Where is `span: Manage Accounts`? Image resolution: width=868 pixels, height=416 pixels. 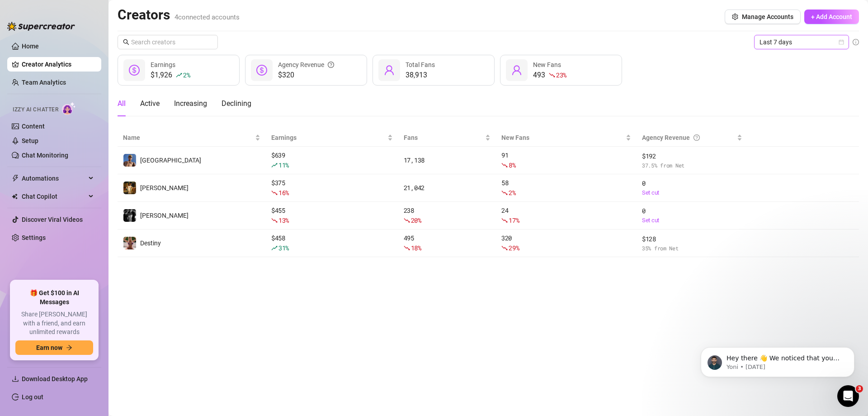
span: Manage Accounts is located at coordinates (768, 17).